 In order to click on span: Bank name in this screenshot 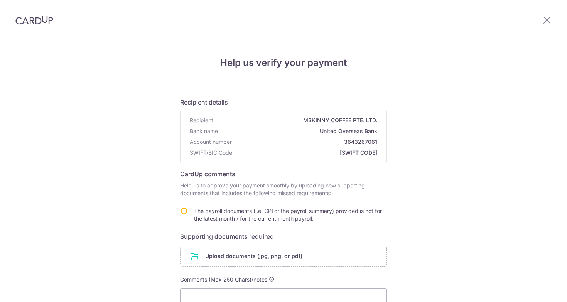, I will do `click(204, 131)`.